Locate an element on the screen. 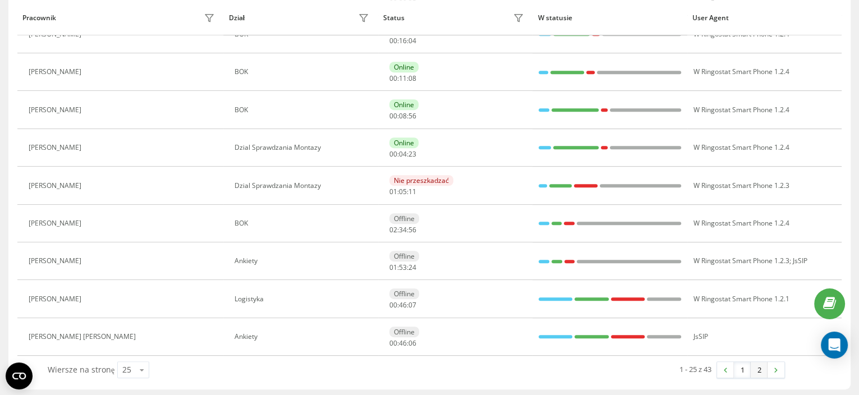  div: Dział is located at coordinates (237, 18).